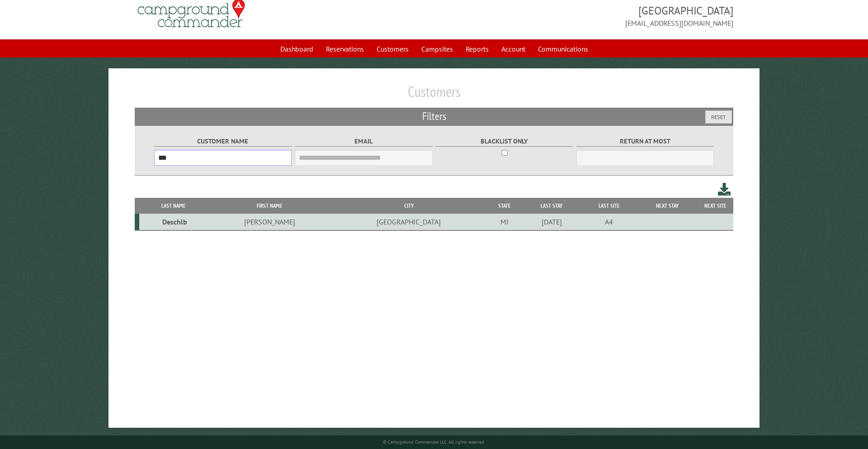  What do you see at coordinates (223, 141) in the screenshot?
I see `label: Customer Name` at bounding box center [223, 141].